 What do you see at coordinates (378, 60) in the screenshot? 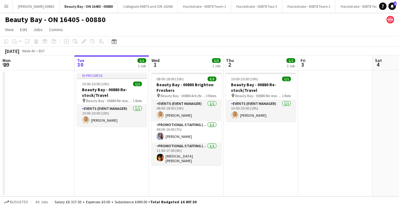
I see `span: Sat` at bounding box center [378, 60].